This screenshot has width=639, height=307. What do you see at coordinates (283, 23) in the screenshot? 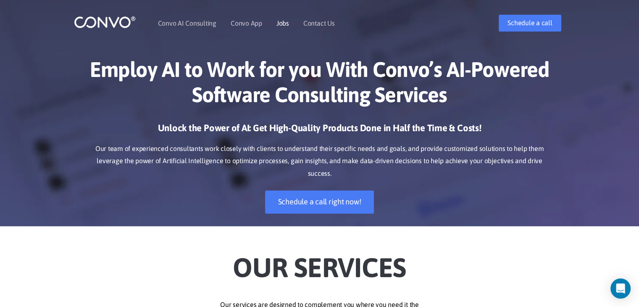
I see `a: Jobs` at bounding box center [283, 23].